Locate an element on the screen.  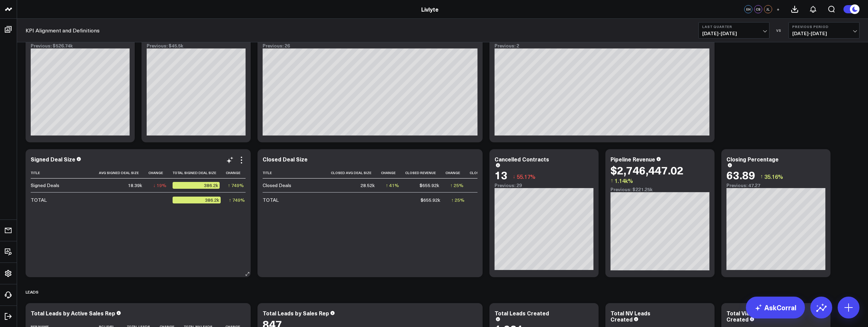
div: CS is located at coordinates (758, 9).